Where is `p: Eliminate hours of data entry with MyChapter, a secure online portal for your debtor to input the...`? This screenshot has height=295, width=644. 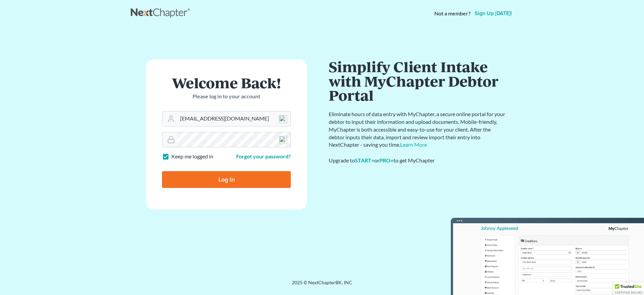 p: Eliminate hours of data entry with MyChapter, a secure online portal for your debtor to input the... is located at coordinates (417, 129).